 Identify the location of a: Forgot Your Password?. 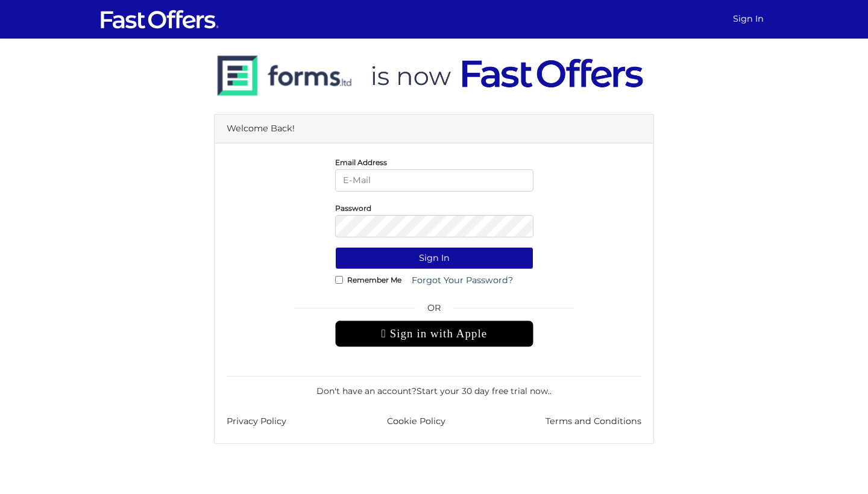
(462, 280).